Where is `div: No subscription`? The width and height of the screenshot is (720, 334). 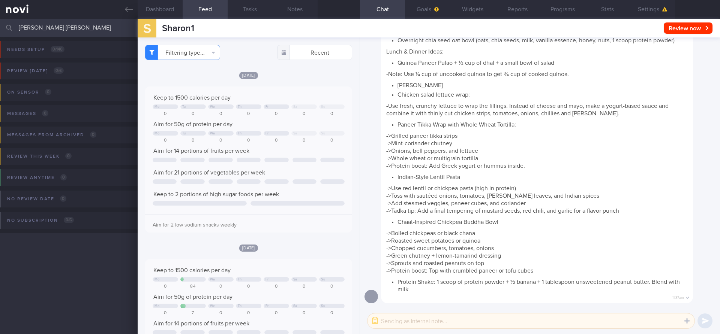
div: No subscription is located at coordinates (40, 220).